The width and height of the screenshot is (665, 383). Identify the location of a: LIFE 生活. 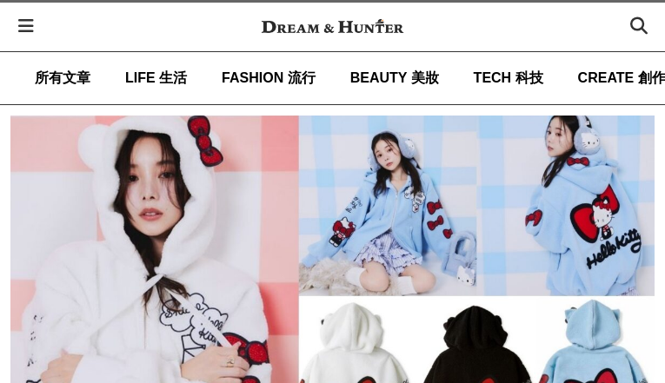
(156, 78).